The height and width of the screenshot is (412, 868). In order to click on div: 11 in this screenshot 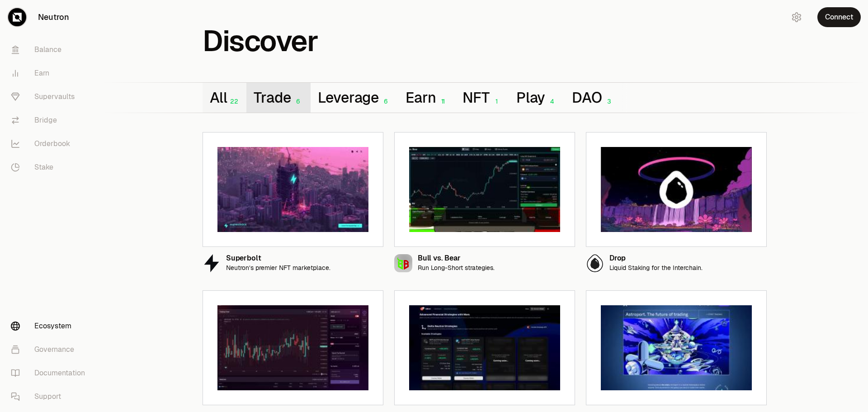, I will do `click(442, 101)`.